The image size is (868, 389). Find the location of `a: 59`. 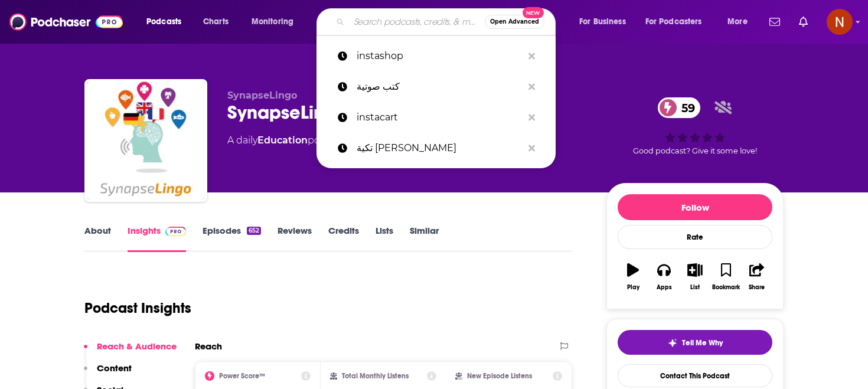

a: 59 is located at coordinates (679, 108).